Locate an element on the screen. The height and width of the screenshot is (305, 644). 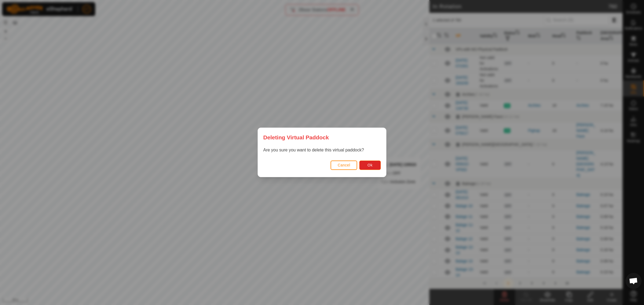
button: Cancel is located at coordinates (344, 166).